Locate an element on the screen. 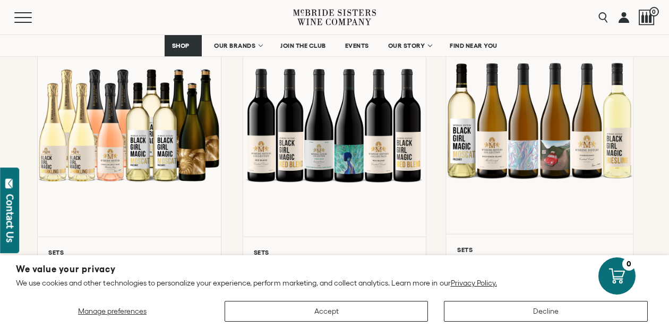 This screenshot has height=327, width=669. span: OUR BRANDS is located at coordinates (235, 46).